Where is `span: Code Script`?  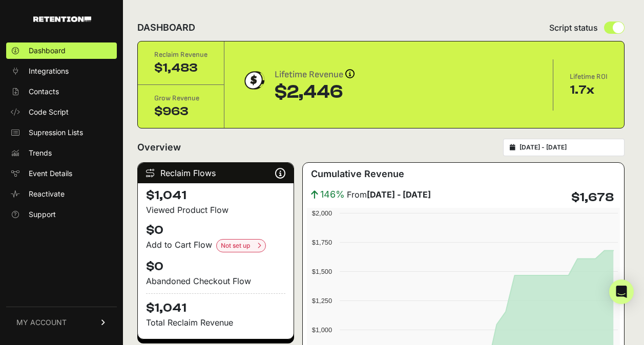
span: Code Script is located at coordinates (49, 112).